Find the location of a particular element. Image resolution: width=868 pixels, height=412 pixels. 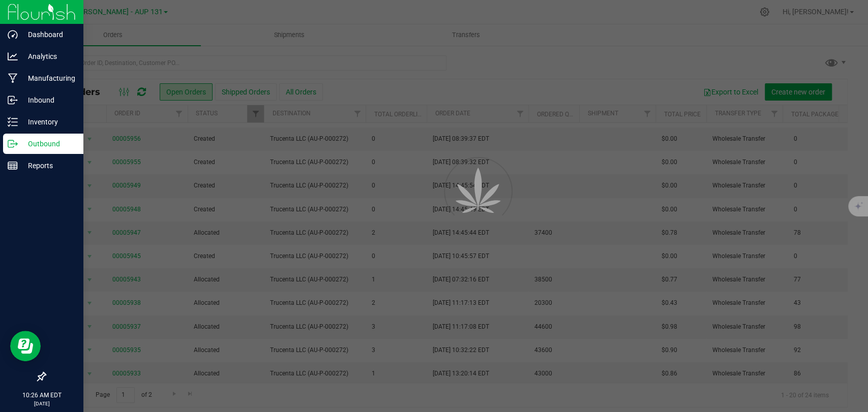

p: Inbound is located at coordinates (48, 100).